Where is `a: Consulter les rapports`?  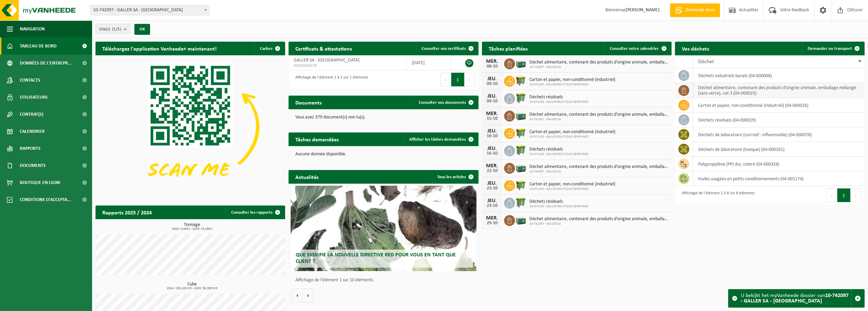 a: Consulter les rapports is located at coordinates (255, 212).